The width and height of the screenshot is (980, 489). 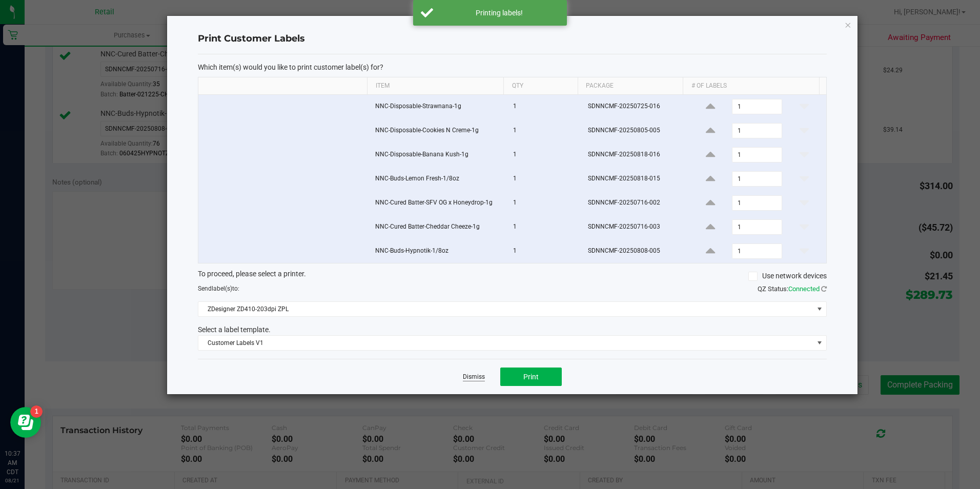 I want to click on th: Package, so click(x=630, y=86).